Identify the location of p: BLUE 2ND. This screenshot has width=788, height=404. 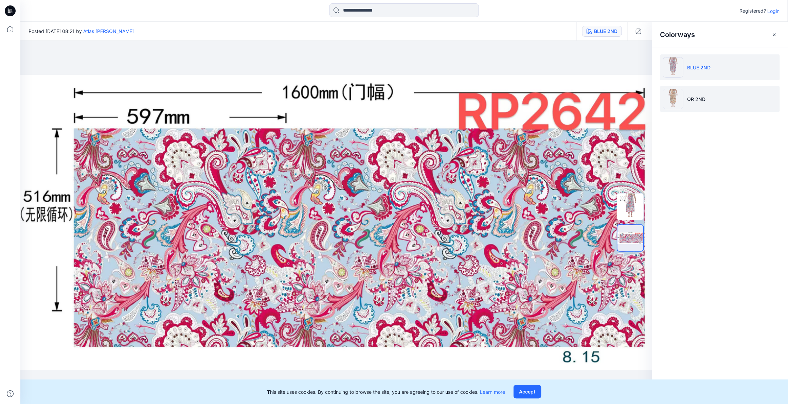
(699, 67).